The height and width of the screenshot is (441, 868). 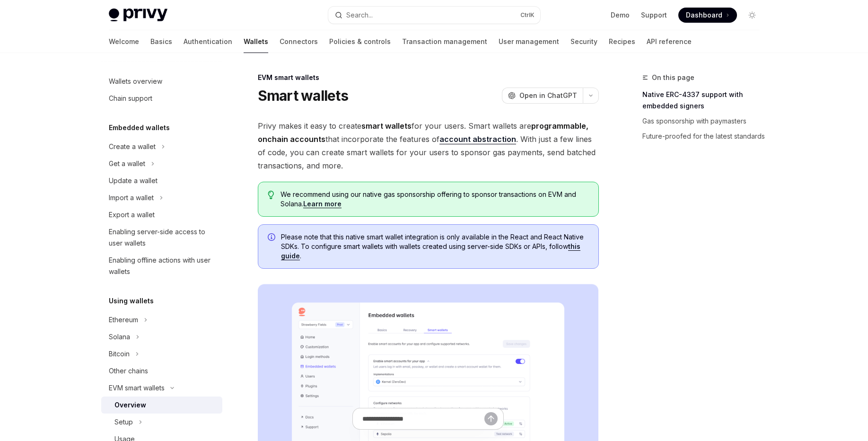 What do you see at coordinates (127, 164) in the screenshot?
I see `div: Get a wallet` at bounding box center [127, 164].